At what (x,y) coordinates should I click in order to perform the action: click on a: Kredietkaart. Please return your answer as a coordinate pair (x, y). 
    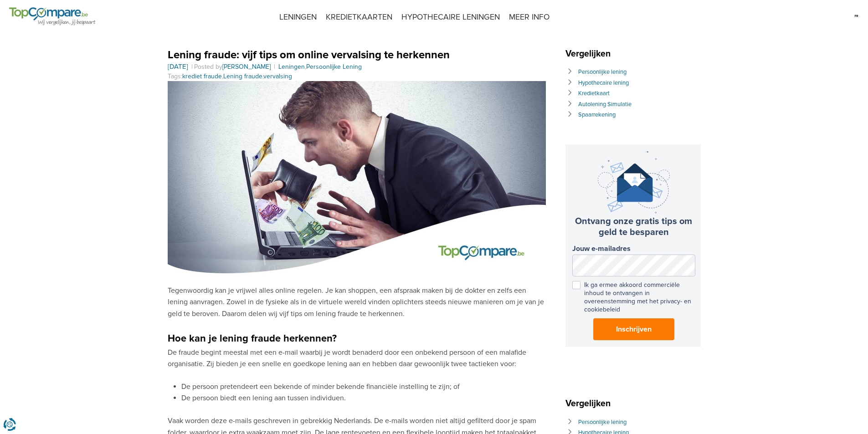
    Looking at the image, I should click on (593, 93).